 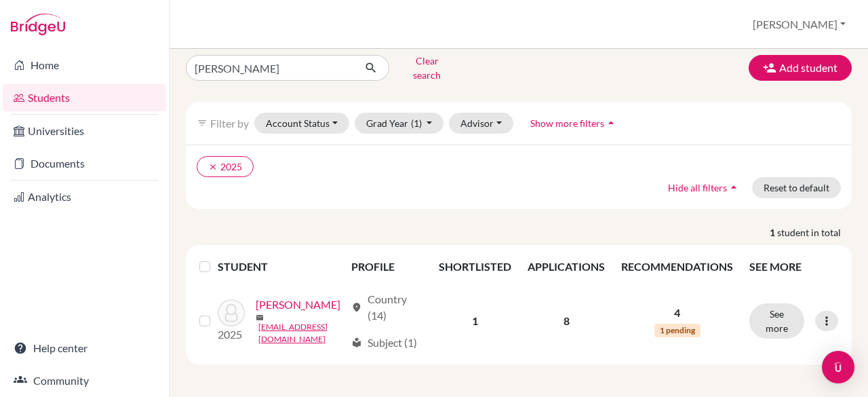 I want to click on th: APPLICATIONS, so click(x=566, y=267).